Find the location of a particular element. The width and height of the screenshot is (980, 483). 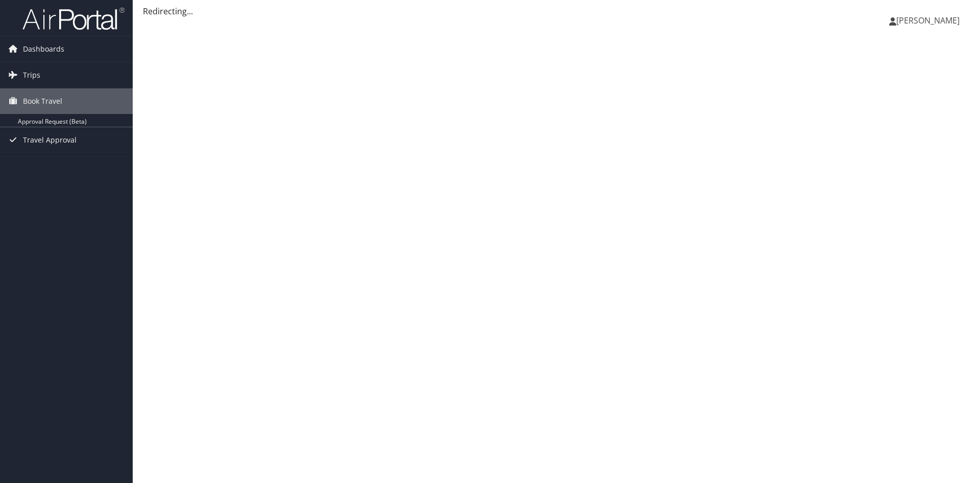

div: Redirecting... is located at coordinates (556, 11).